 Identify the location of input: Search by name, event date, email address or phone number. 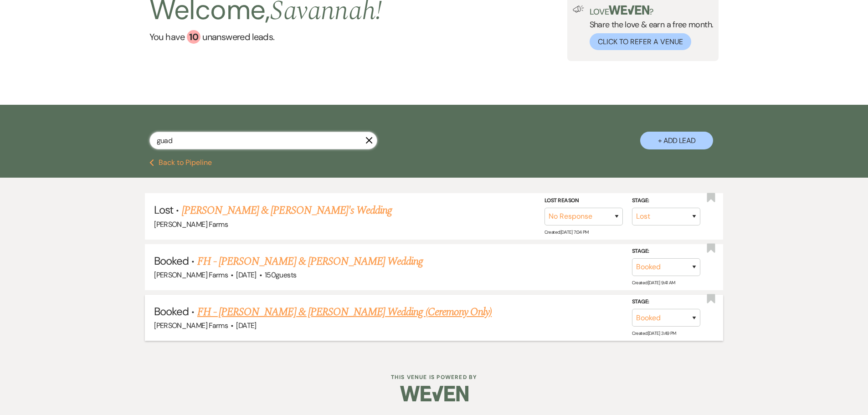
(264, 140).